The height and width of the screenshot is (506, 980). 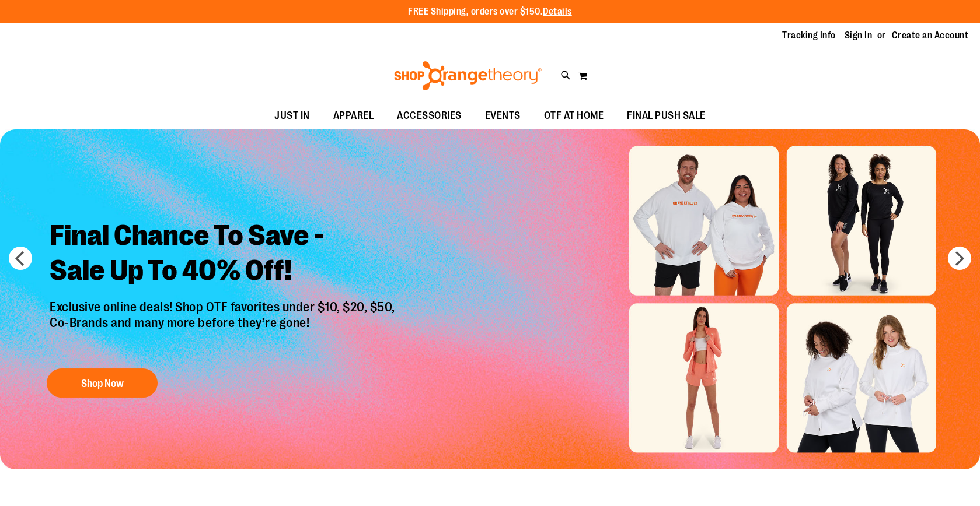 What do you see at coordinates (557, 12) in the screenshot?
I see `a: Details` at bounding box center [557, 12].